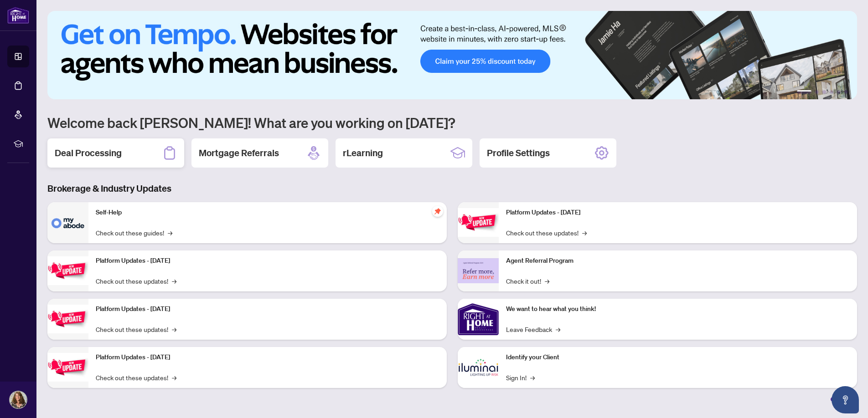 This screenshot has height=418, width=868. Describe the element at coordinates (68, 319) in the screenshot. I see `img: Platform Updates - July 21, 2025` at that location.